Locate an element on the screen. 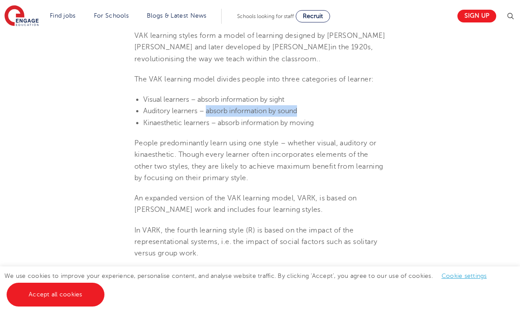  span: Recruit is located at coordinates (313, 16).